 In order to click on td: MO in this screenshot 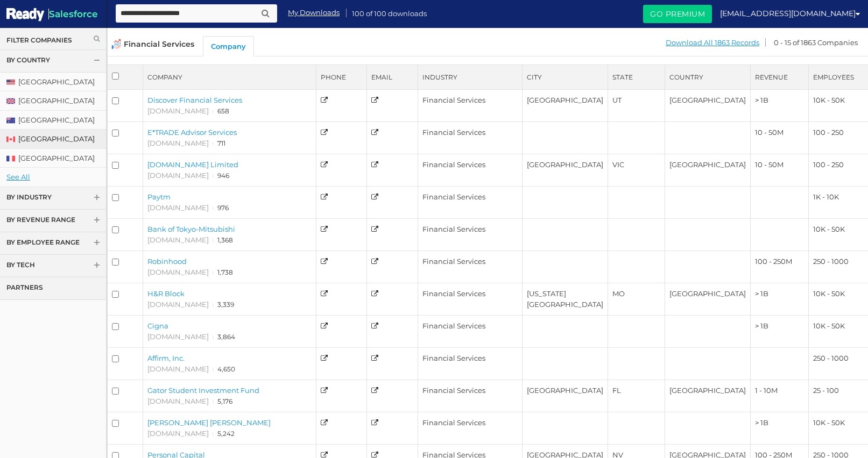, I will do `click(636, 300)`.